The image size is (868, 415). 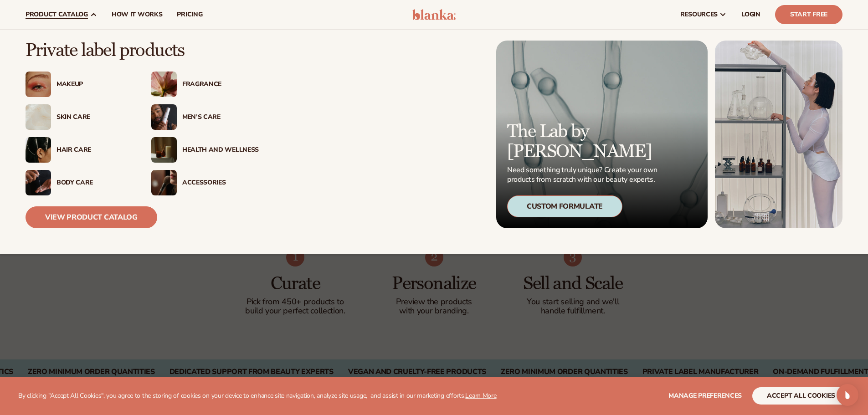 I want to click on a: Female in lab with equipment., so click(x=779, y=135).